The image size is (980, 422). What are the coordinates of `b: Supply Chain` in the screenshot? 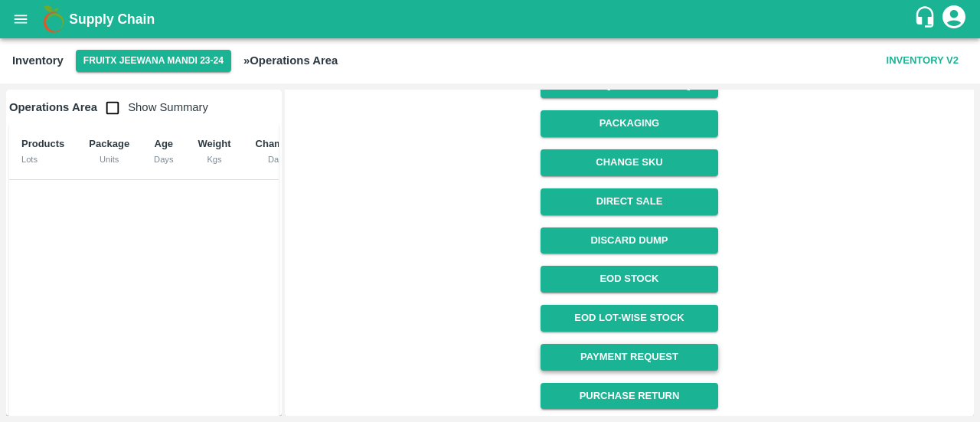 It's located at (112, 20).